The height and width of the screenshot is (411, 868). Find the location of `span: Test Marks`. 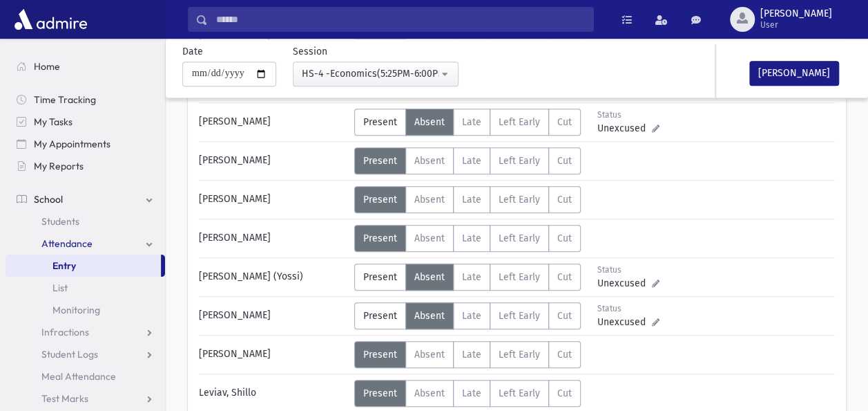

span: Test Marks is located at coordinates (65, 399).